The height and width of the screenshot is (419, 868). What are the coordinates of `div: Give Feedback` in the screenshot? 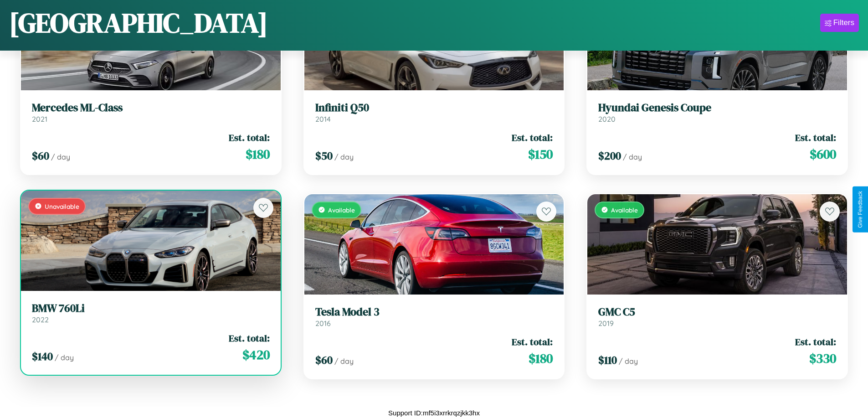 It's located at (861, 210).